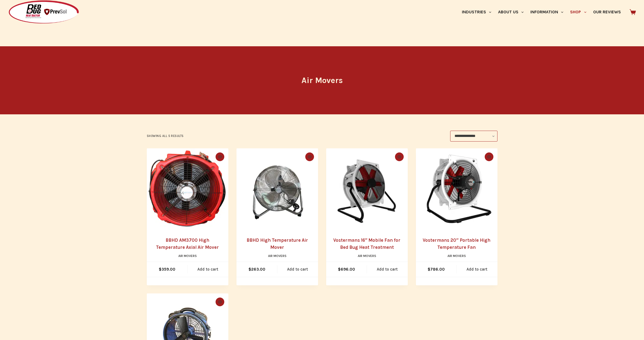 This screenshot has height=340, width=644. What do you see at coordinates (257, 269) in the screenshot?
I see `bdi: 263.00` at bounding box center [257, 269].